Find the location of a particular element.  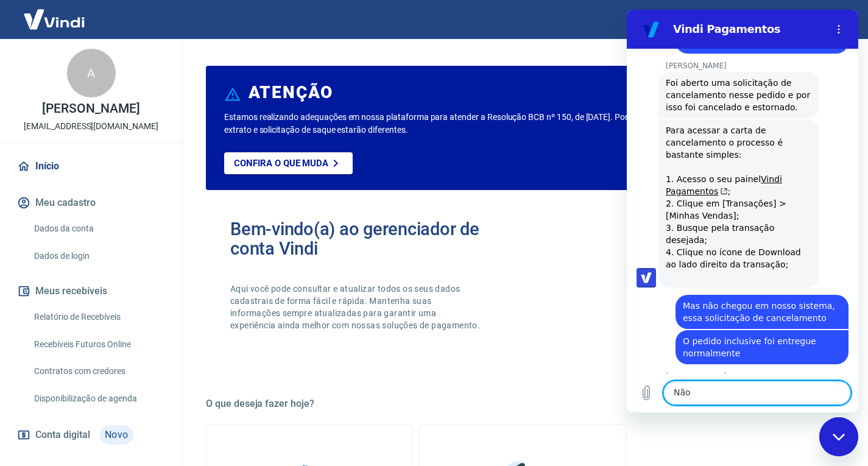

a: Disponibilização de agenda is located at coordinates (98, 399).